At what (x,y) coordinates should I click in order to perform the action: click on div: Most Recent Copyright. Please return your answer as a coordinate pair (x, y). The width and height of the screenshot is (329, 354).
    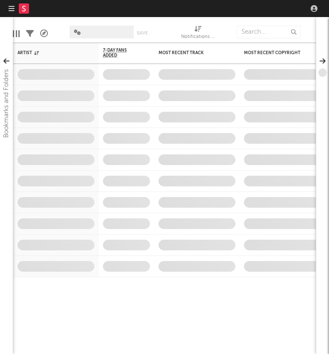
    Looking at the image, I should click on (276, 53).